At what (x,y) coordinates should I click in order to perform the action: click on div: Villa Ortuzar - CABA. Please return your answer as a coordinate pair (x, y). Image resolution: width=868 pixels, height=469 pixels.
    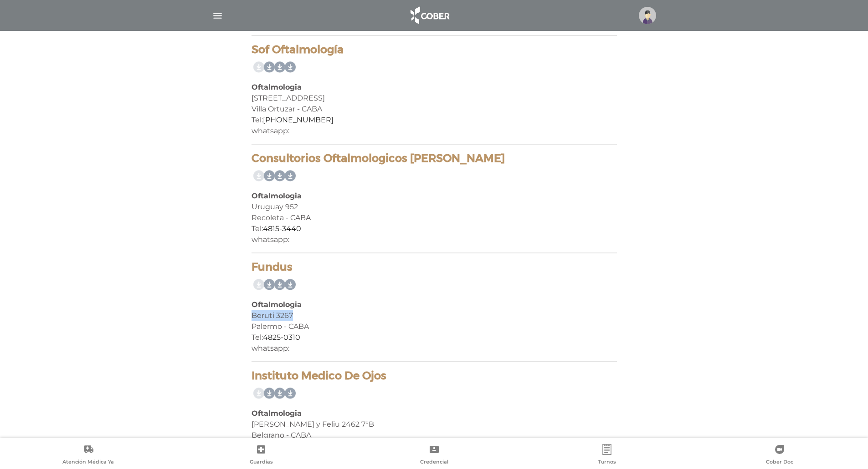
    Looking at the image, I should click on (434, 109).